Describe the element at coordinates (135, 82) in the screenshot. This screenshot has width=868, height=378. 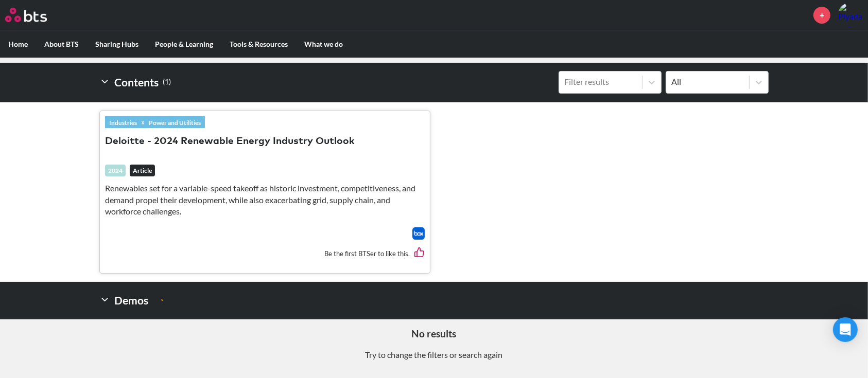
I see `h2: Contents` at that location.